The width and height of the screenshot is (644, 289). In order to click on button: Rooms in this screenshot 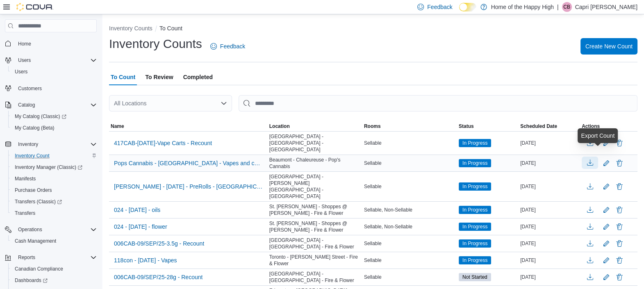, I will do `click(410, 126)`.